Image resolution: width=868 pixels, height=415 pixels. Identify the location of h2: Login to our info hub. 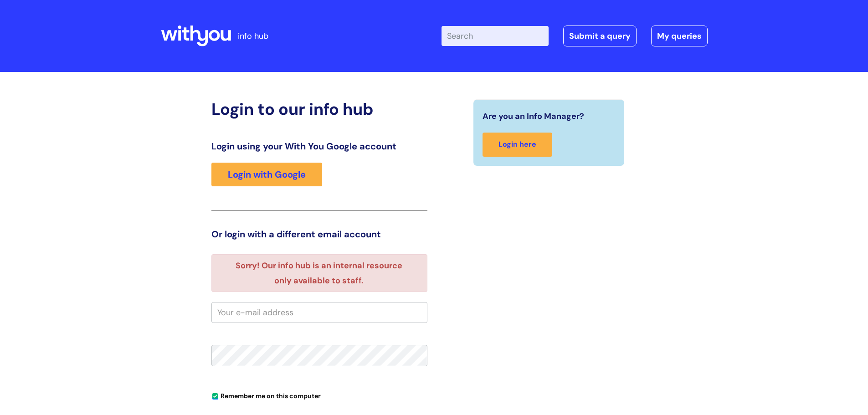
(319, 109).